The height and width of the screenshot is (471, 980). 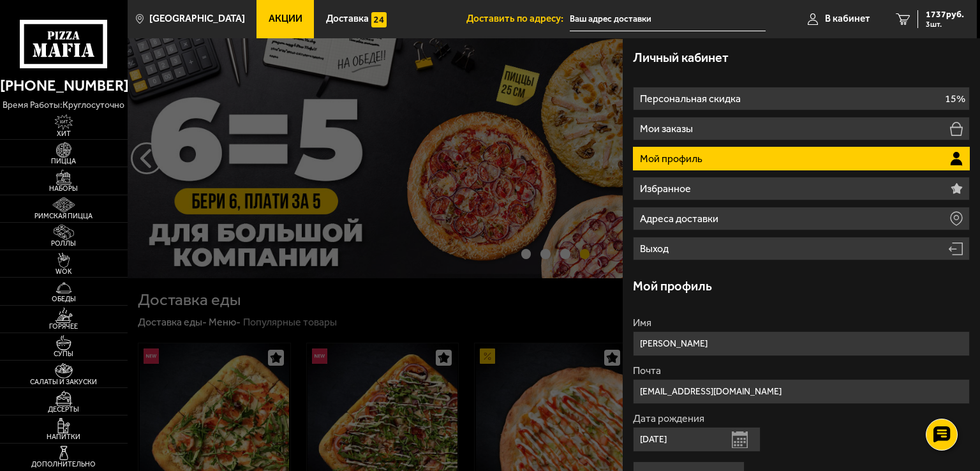 What do you see at coordinates (739, 440) in the screenshot?
I see `button: Открыть календарь` at bounding box center [739, 440].